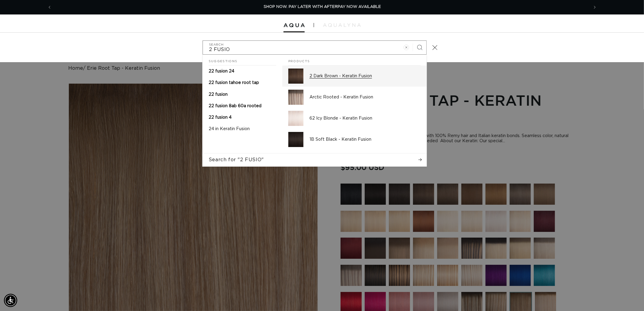 The image size is (644, 311). Describe the element at coordinates (218, 95) in the screenshot. I see `span: 22 fusion` at that location.